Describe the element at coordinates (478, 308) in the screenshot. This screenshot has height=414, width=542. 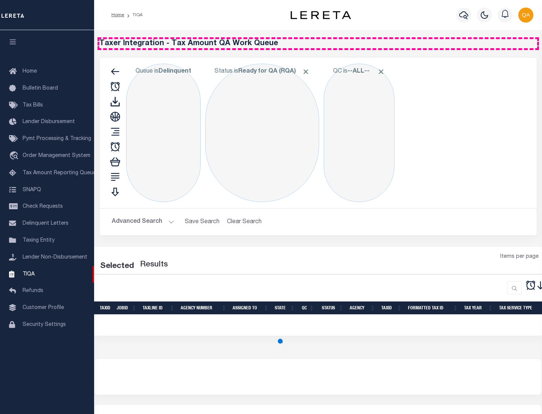
I see `th: Tax Year` at that location.